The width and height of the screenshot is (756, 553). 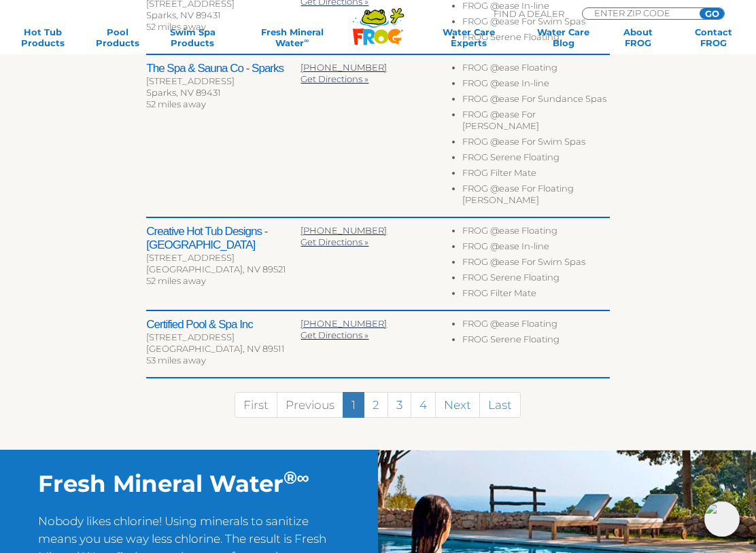 What do you see at coordinates (189, 484) in the screenshot?
I see `h2: Fresh Mineral Water` at bounding box center [189, 484].